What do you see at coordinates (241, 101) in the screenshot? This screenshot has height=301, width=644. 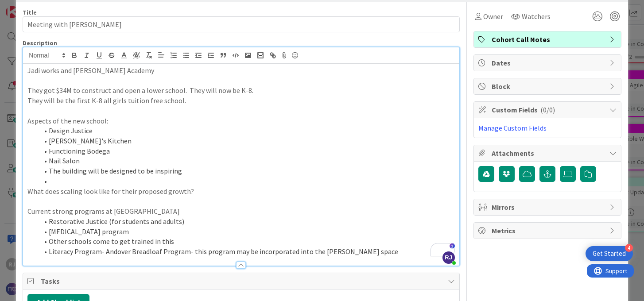 I see `p: They will be the first K-8 all girls tuition free school.` at bounding box center [241, 101].